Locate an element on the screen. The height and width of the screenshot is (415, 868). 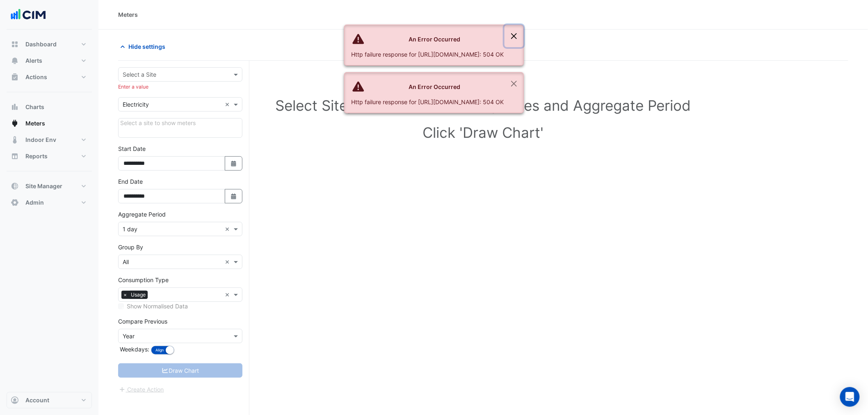
label: End Date is located at coordinates (130, 181).